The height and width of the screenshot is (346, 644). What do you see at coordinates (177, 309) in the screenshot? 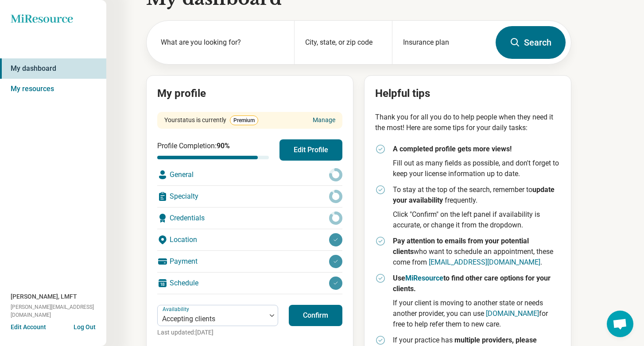
I see `label: Availability` at bounding box center [177, 309].